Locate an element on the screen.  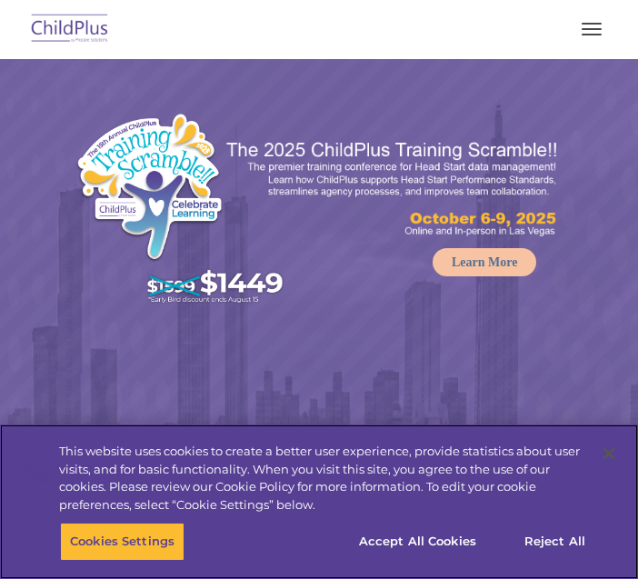
a: Learn More is located at coordinates (484, 262).